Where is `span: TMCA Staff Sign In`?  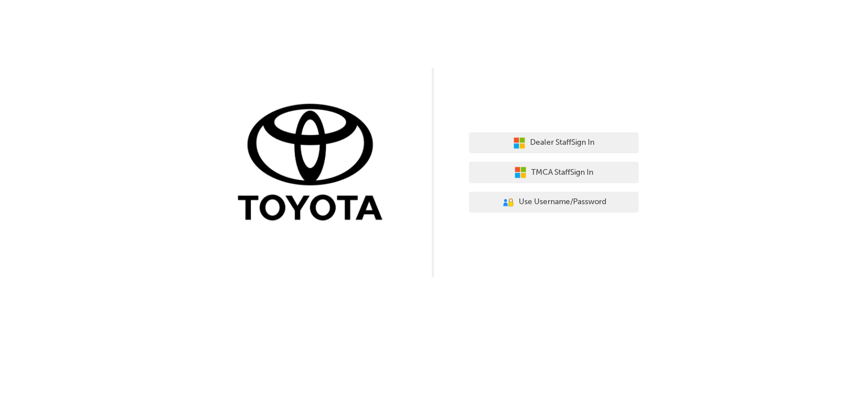 span: TMCA Staff Sign In is located at coordinates (562, 173).